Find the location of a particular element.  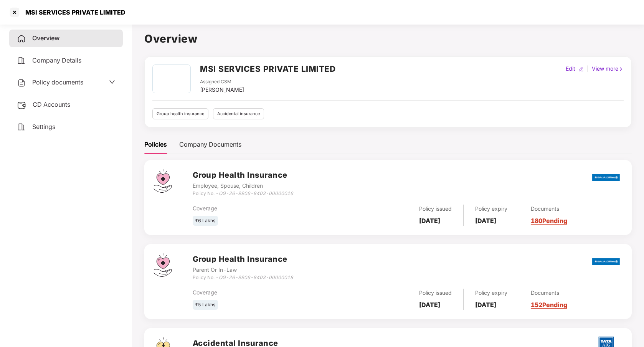

span: Company Details is located at coordinates (57, 60).